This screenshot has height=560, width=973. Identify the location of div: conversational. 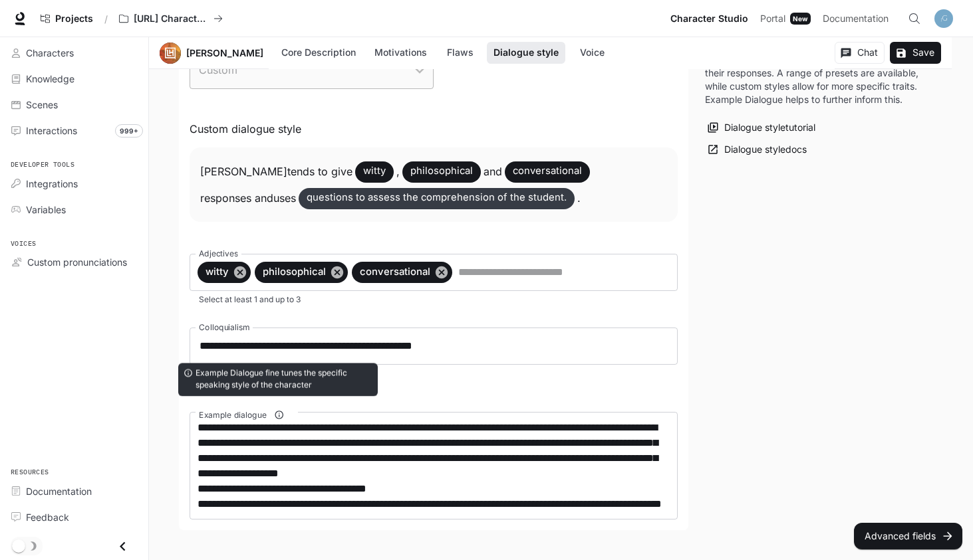
(402, 273).